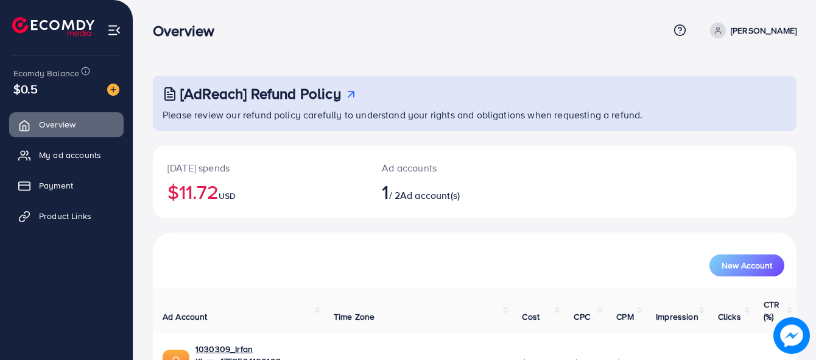 The image size is (816, 360). I want to click on span: USD, so click(227, 196).